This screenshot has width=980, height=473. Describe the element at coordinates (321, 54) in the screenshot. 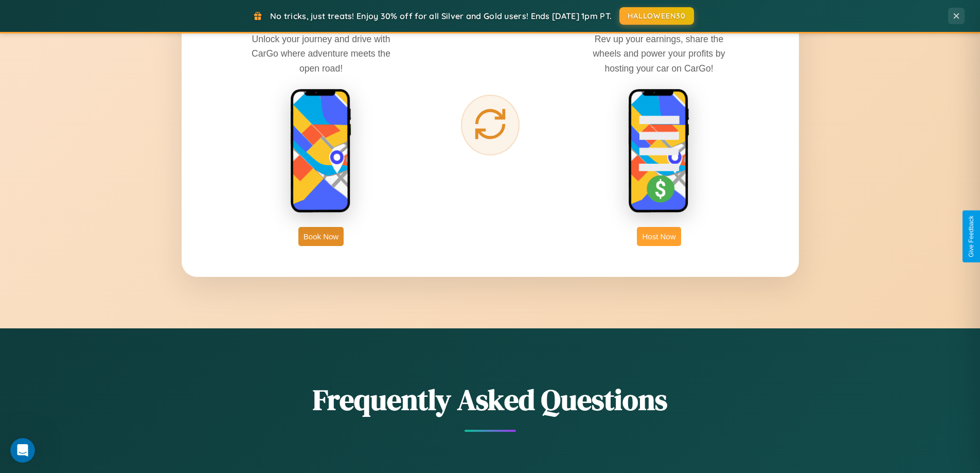

I see `p: Unlock your journey and drive with CarGo where adventure meets the open road!` at that location.